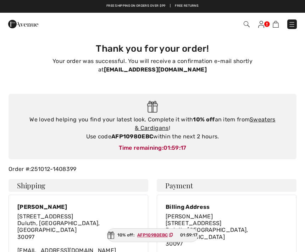 This screenshot has height=252, width=305. I want to click on a: Sweaters & Cardigans, so click(205, 124).